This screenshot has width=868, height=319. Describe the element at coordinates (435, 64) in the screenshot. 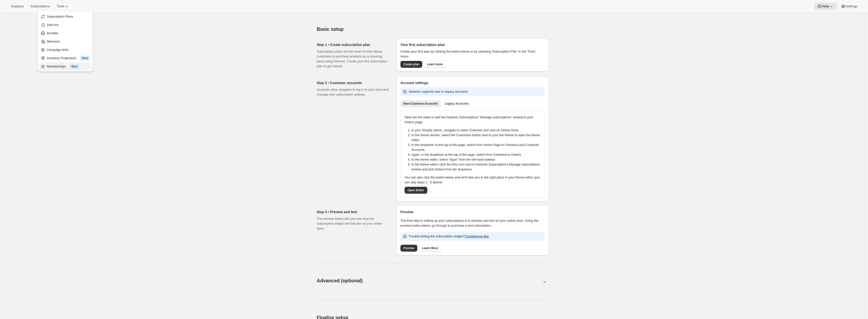

I see `a: Learn more` at that location.